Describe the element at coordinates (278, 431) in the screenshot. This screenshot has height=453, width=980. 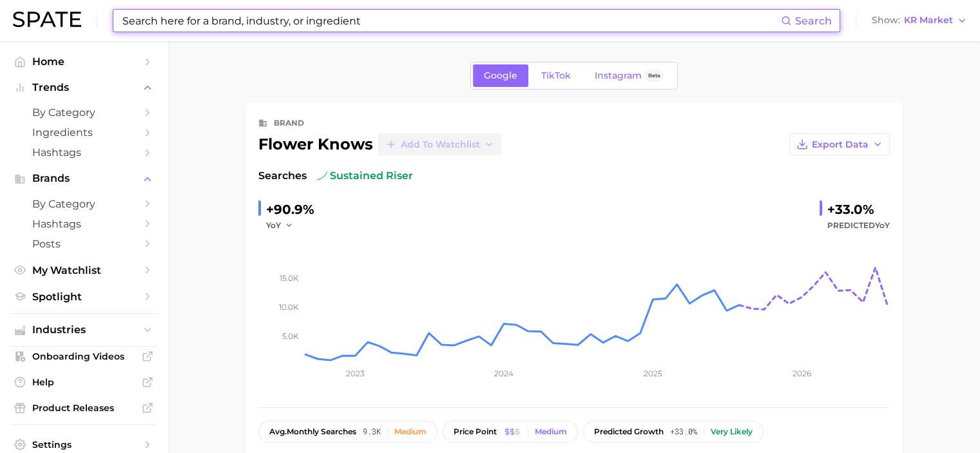
I see `abbr: average` at that location.